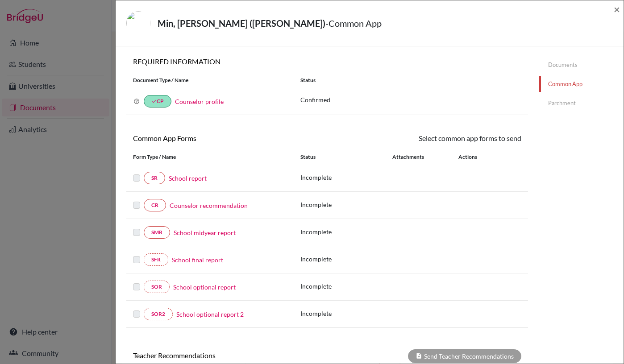 The height and width of the screenshot is (364, 624). Describe the element at coordinates (581, 103) in the screenshot. I see `a: Parchment` at that location.